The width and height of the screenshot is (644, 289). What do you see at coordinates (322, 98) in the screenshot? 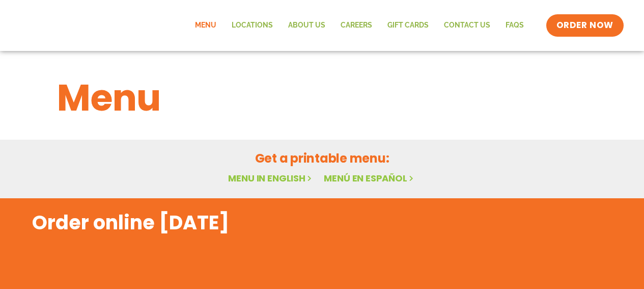
I see `h1: Menu` at bounding box center [322, 98].